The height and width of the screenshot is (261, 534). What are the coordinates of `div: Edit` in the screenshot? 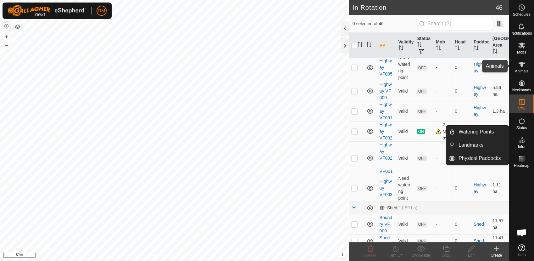 It's located at (471, 255).